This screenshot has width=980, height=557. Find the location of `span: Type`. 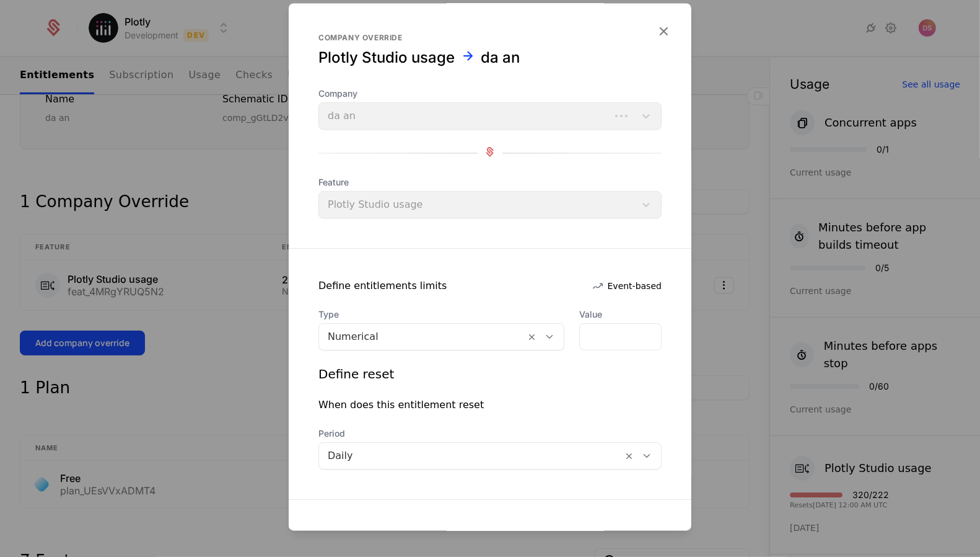

span: Type is located at coordinates (441, 315).